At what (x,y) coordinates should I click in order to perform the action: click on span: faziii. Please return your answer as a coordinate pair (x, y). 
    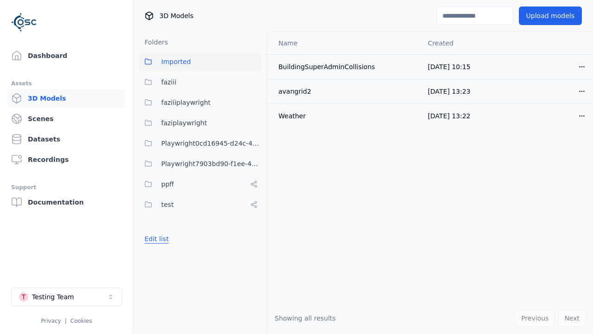
    Looking at the image, I should click on (169, 82).